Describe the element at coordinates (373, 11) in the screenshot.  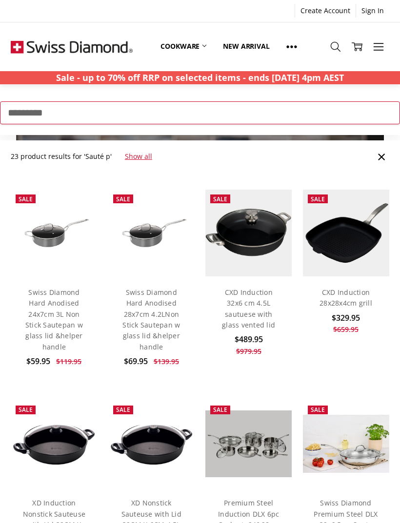
I see `a: Sign In` at that location.